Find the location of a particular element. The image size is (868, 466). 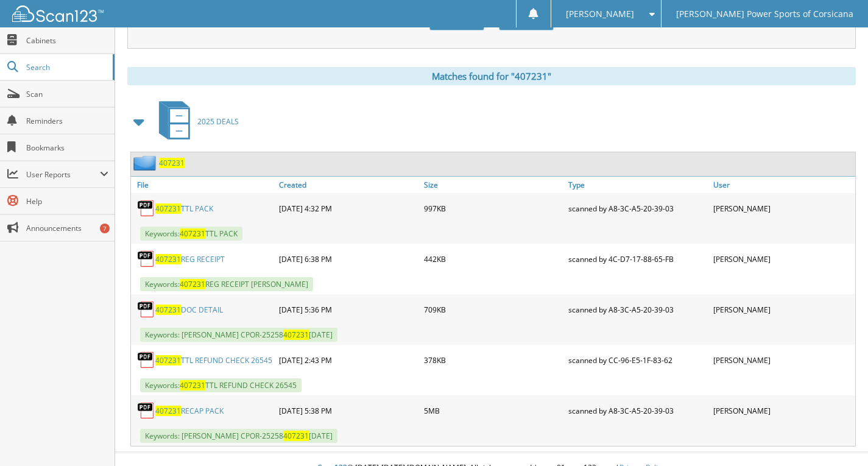

span: User Reports is located at coordinates (63, 174).